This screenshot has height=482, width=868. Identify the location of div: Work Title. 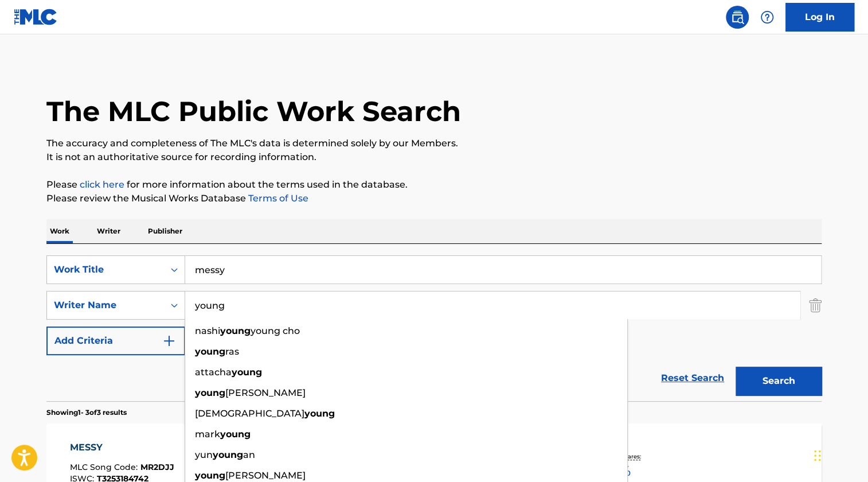
(105, 270).